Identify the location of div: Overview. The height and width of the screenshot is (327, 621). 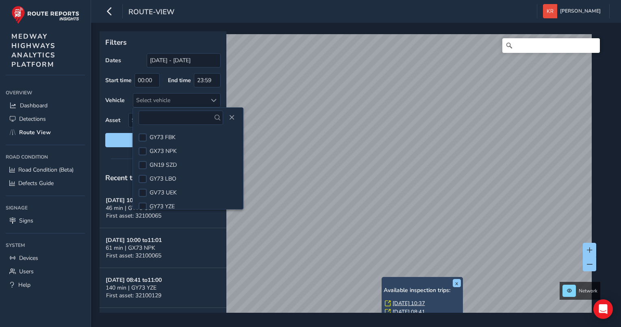
(45, 93).